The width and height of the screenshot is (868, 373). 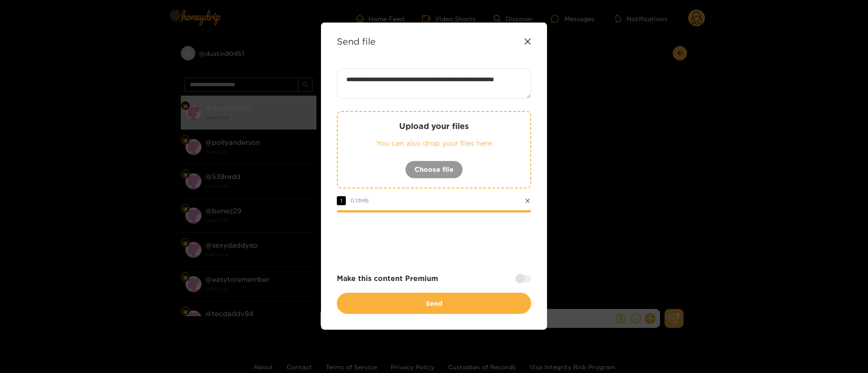 I want to click on p: You can also drop your files here, so click(x=434, y=143).